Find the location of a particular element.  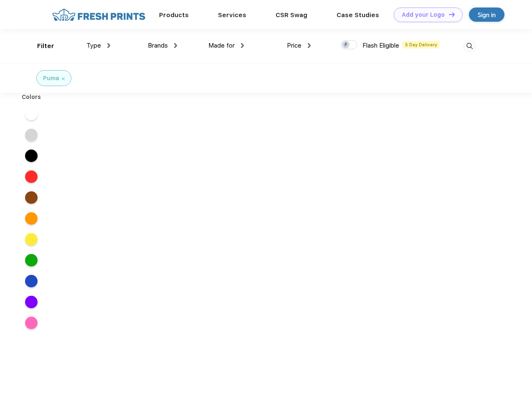

div: Colors is located at coordinates (31, 97).